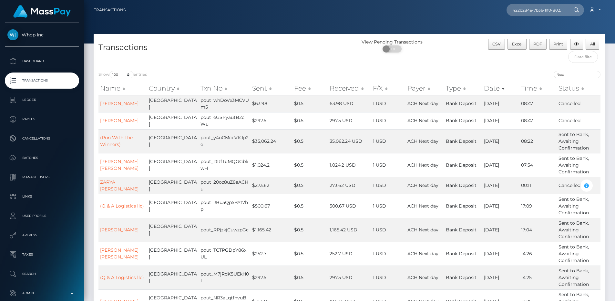 The image size is (615, 301). What do you see at coordinates (271, 206) in the screenshot?
I see `td: $500.67` at bounding box center [271, 206].